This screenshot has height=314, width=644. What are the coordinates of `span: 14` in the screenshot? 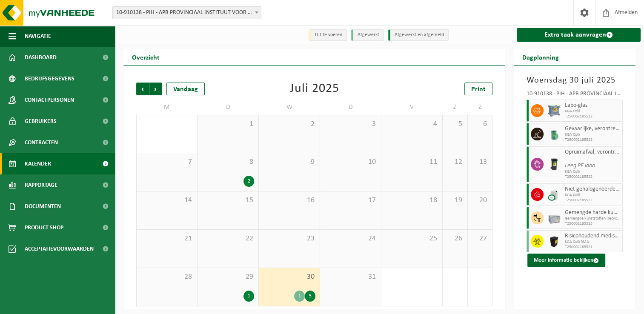 It's located at (167, 200).